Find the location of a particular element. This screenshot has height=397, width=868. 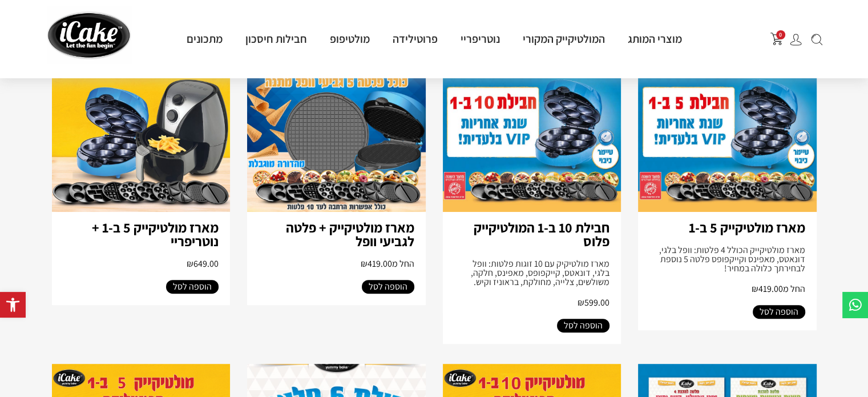

a: מארז מולטיקייק + פלטה לגביעי וופל is located at coordinates (350, 234).